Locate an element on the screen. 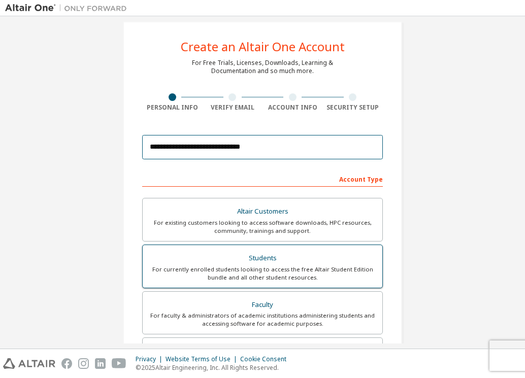  div: Faculty is located at coordinates (262, 305).